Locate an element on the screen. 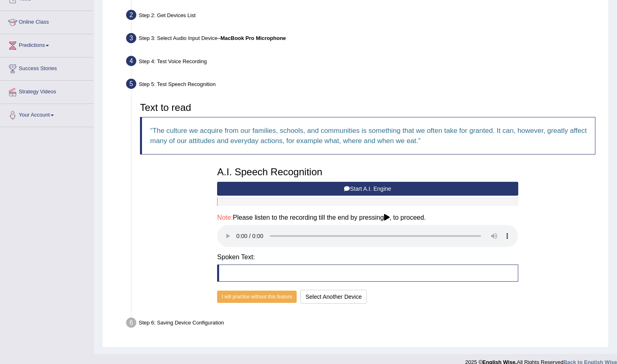 This screenshot has width=617, height=364. div: Step 6: Saving Device Configuration is located at coordinates (364, 324).